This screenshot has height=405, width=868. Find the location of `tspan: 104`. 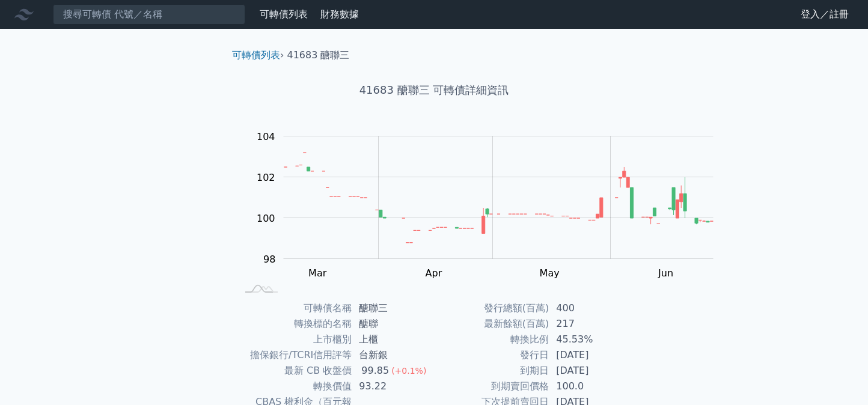

tspan: 104 is located at coordinates (266, 137).